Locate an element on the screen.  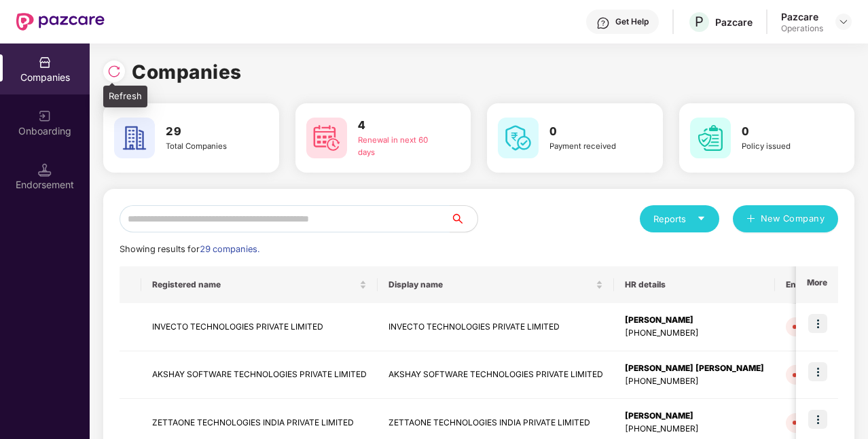
button: search is located at coordinates (464, 219).